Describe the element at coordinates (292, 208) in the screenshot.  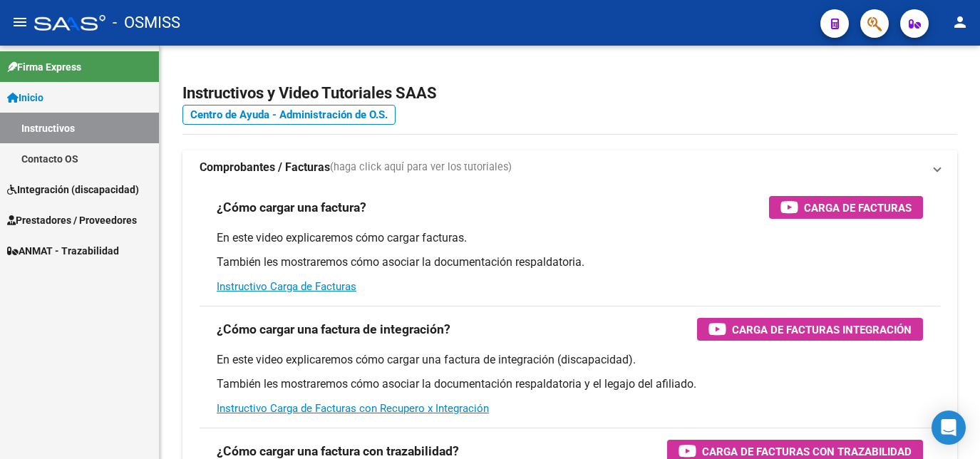
I see `h3: ¿Cómo cargar una factura?` at that location.